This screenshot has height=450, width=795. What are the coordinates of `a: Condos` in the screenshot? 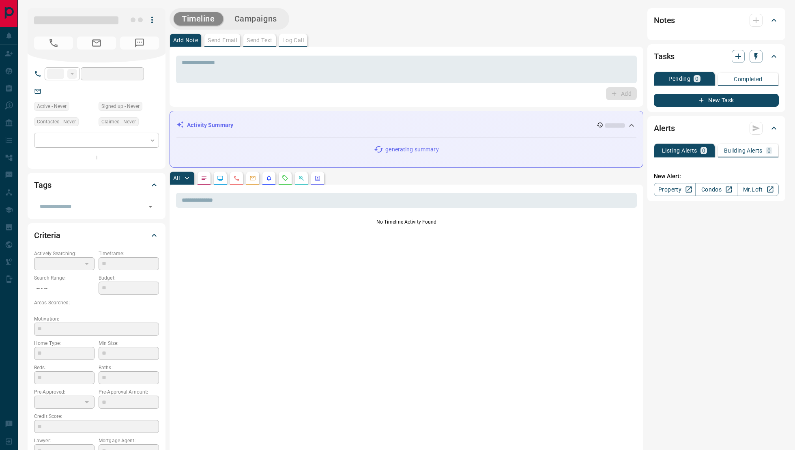 It's located at (716, 189).